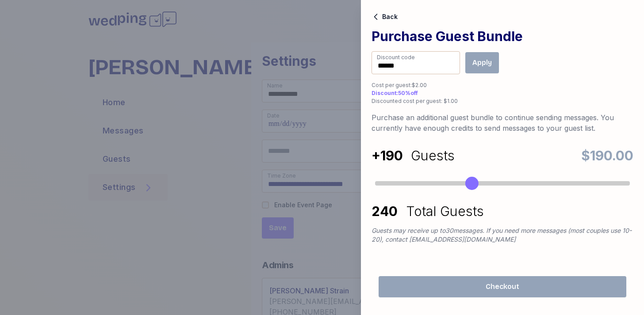 The width and height of the screenshot is (644, 315). Describe the element at coordinates (502, 101) in the screenshot. I see `div: Discounted cost per guest: $1.00` at that location.